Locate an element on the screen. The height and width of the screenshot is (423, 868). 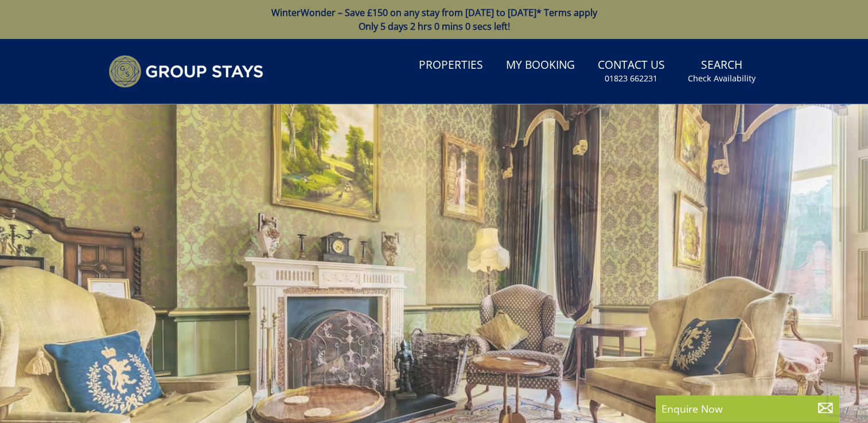
a: SearchCheck Availability is located at coordinates (721, 72).